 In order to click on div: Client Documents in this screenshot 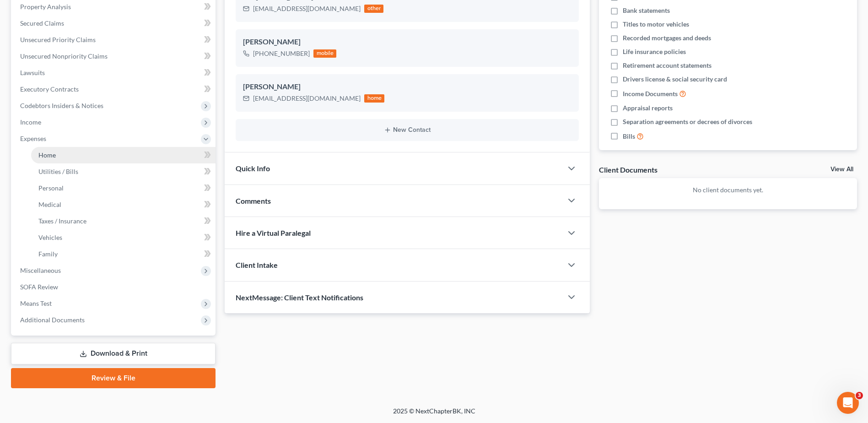, I will do `click(628, 169)`.